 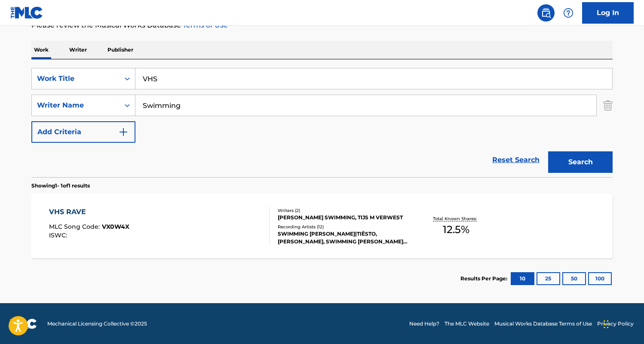 I want to click on p: Showing 1 - 1 of 1 results, so click(x=60, y=186).